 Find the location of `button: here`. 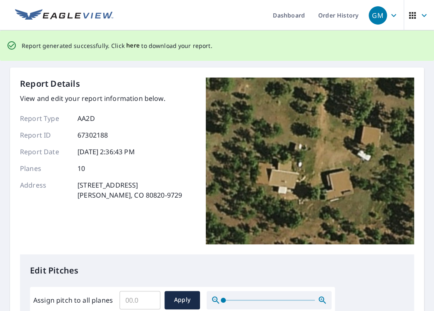

button: here is located at coordinates (133, 45).